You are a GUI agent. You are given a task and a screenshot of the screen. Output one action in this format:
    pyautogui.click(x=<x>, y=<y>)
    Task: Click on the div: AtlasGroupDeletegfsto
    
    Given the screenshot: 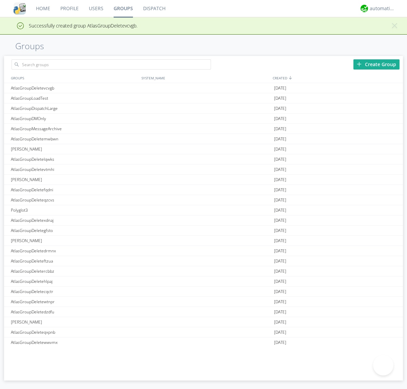 What is the action you would take?
    pyautogui.click(x=74, y=230)
    